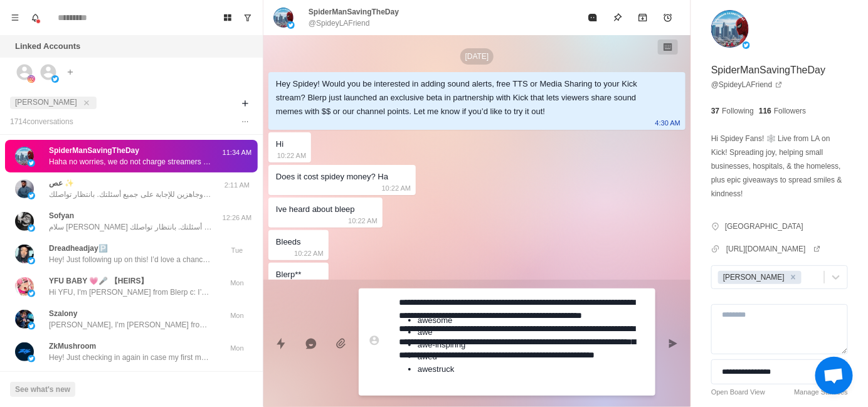 Image resolution: width=868 pixels, height=407 pixels. Describe the element at coordinates (237, 217) in the screenshot. I see `p: 12:26 AM` at that location.